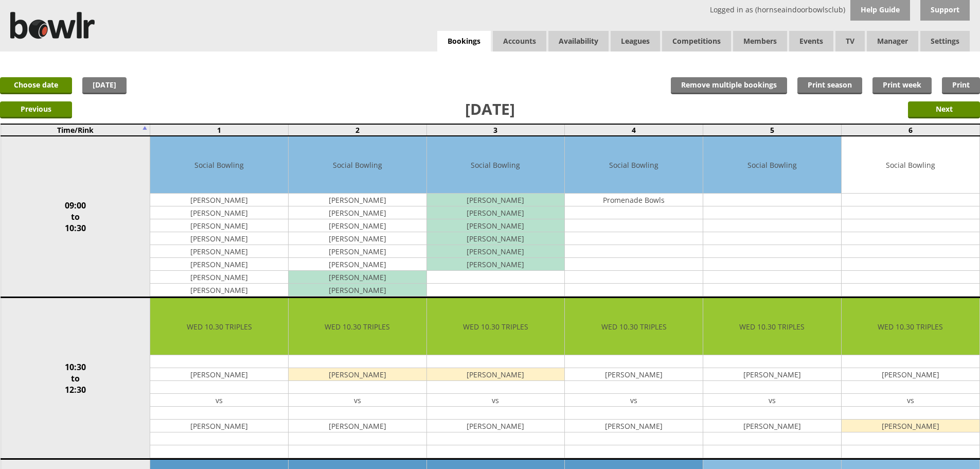 This screenshot has width=980, height=469. What do you see at coordinates (634, 199) in the screenshot?
I see `td: Promenade Bowls` at bounding box center [634, 199].